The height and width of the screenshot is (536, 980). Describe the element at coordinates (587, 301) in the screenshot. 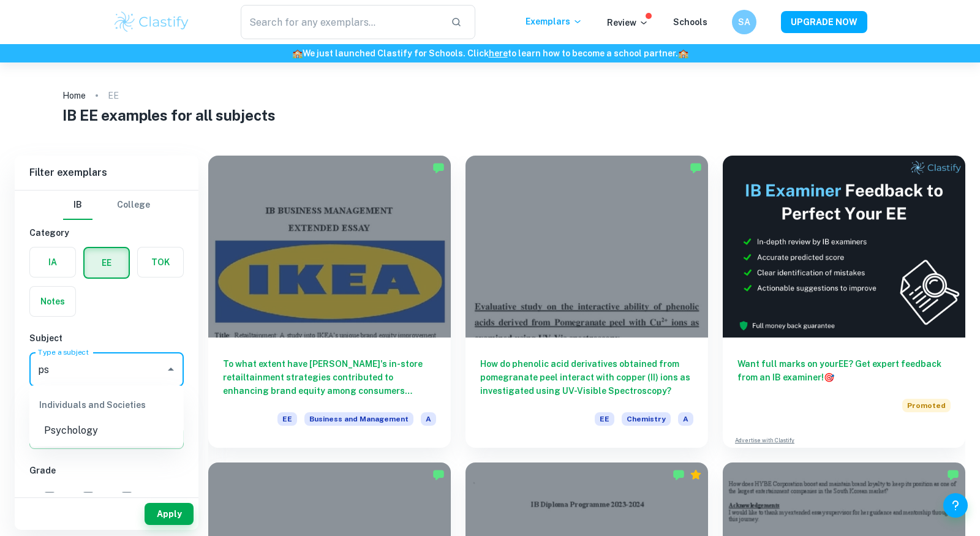

I see `a: How do phenolic acid derivatives obtained from pomegranate peel interact with copper (II) ions as...` at that location.